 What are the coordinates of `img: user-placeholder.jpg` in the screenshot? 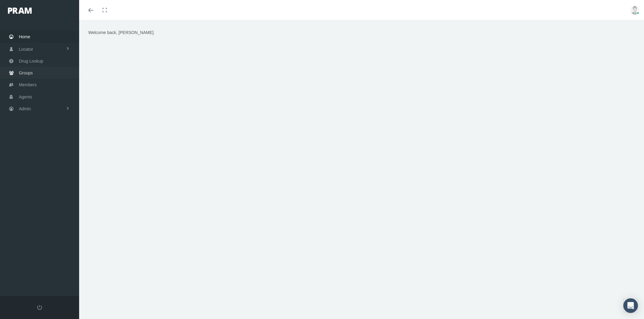 It's located at (634, 10).